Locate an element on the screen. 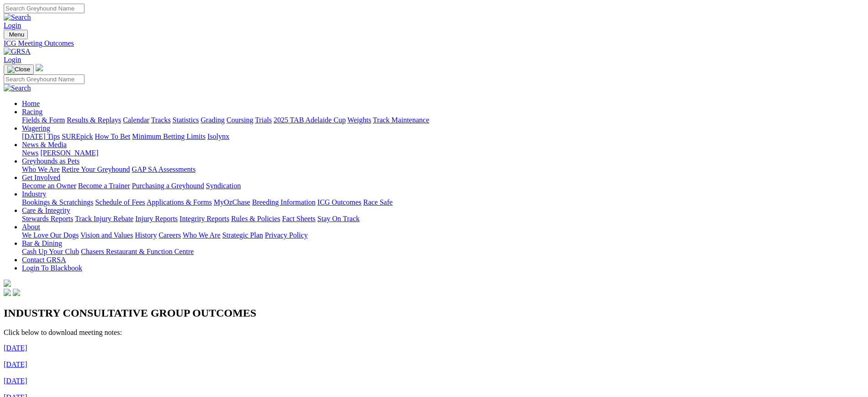 The width and height of the screenshot is (868, 397). a: Login To Blackbook is located at coordinates (52, 267).